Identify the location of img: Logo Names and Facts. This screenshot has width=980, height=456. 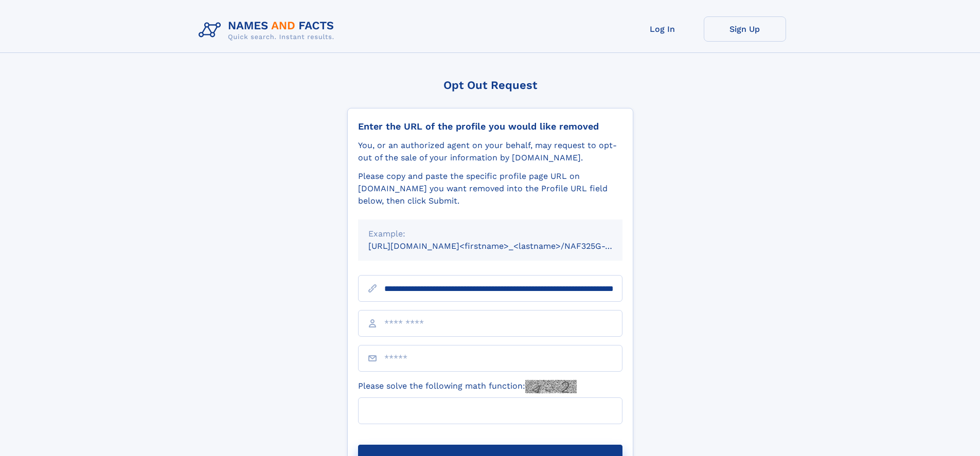
(269, 31).